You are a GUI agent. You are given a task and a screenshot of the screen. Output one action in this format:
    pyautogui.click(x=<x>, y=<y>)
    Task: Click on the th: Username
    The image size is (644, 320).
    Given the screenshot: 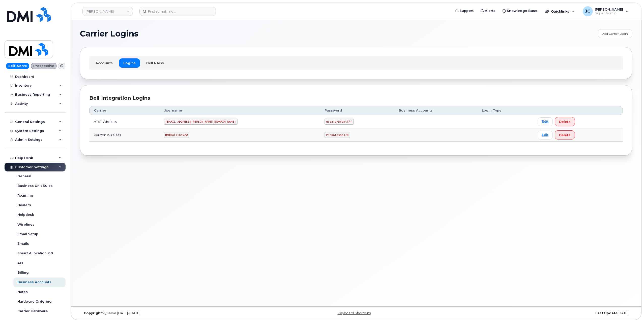 What is the action you would take?
    pyautogui.click(x=239, y=110)
    